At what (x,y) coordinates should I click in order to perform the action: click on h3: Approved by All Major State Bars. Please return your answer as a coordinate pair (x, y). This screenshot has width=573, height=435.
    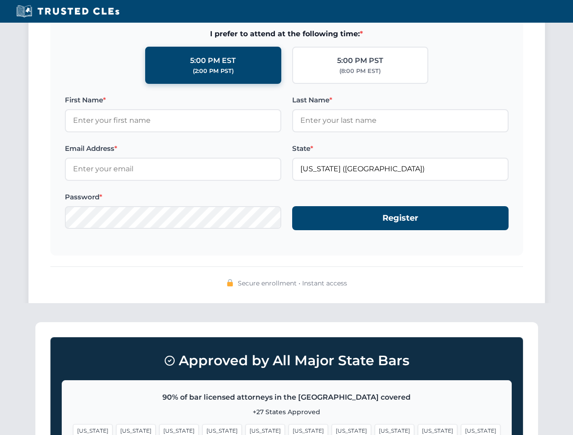
    Looking at the image, I should click on (287, 361).